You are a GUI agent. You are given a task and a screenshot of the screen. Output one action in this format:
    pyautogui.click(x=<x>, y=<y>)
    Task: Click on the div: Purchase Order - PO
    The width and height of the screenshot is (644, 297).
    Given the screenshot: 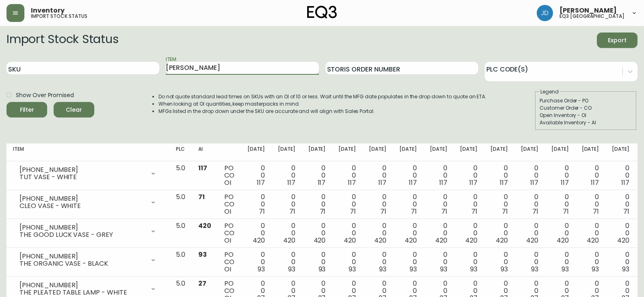 What is the action you would take?
    pyautogui.click(x=586, y=101)
    